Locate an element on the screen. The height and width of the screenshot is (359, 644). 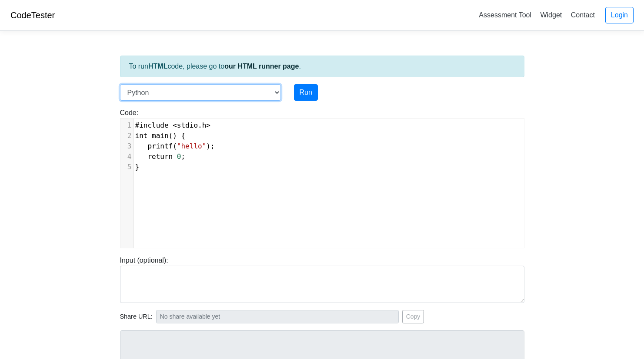
div: 3 is located at coordinates (126, 146).